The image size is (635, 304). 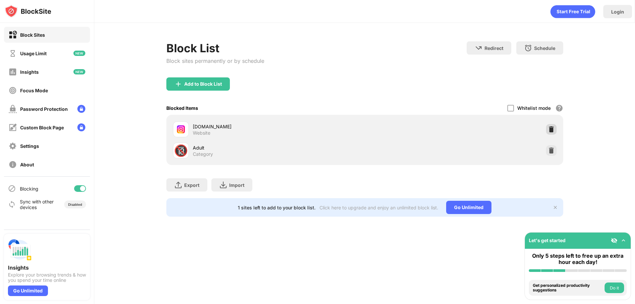 I want to click on img: focus-off.svg, so click(x=13, y=90).